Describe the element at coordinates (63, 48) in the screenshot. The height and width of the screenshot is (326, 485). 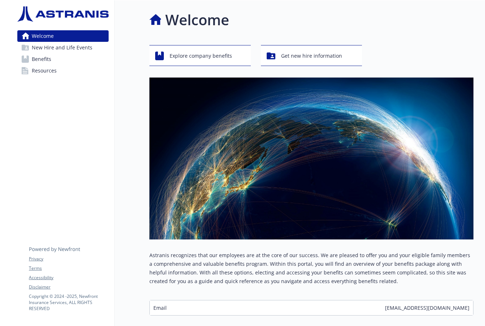
I see `a: New Hire and Life Events` at that location.